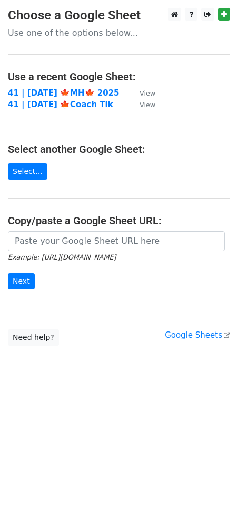 Image resolution: width=238 pixels, height=508 pixels. I want to click on h3: Choose a Google Sheet, so click(119, 15).